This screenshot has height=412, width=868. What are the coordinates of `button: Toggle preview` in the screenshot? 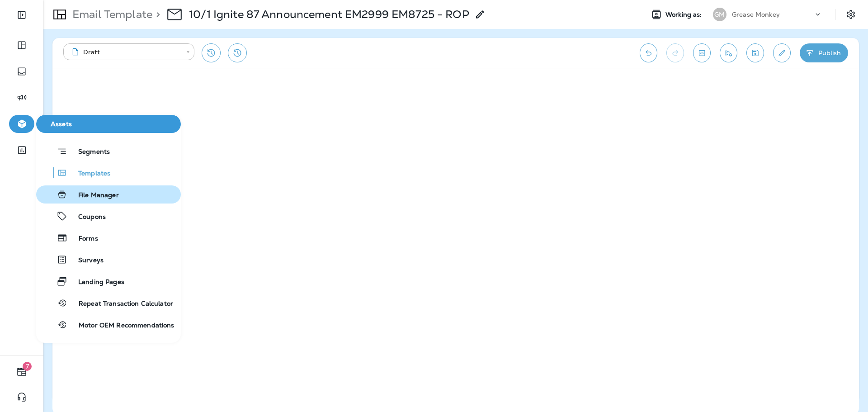 It's located at (702, 53).